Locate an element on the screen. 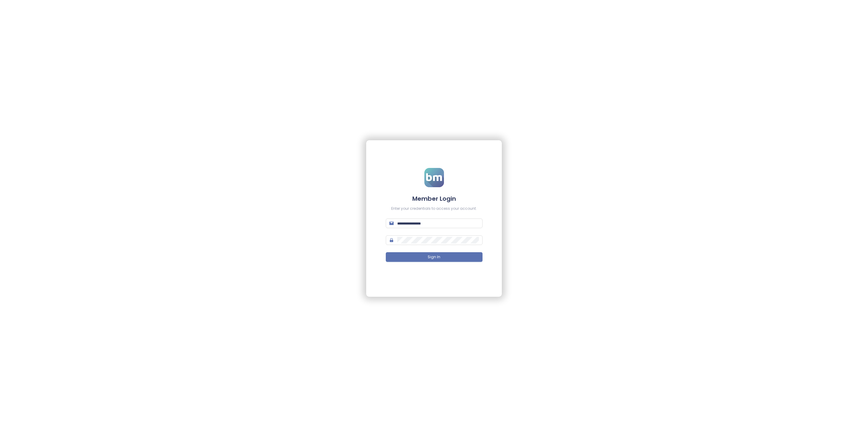 The width and height of the screenshot is (868, 437). button: Sign In is located at coordinates (434, 257).